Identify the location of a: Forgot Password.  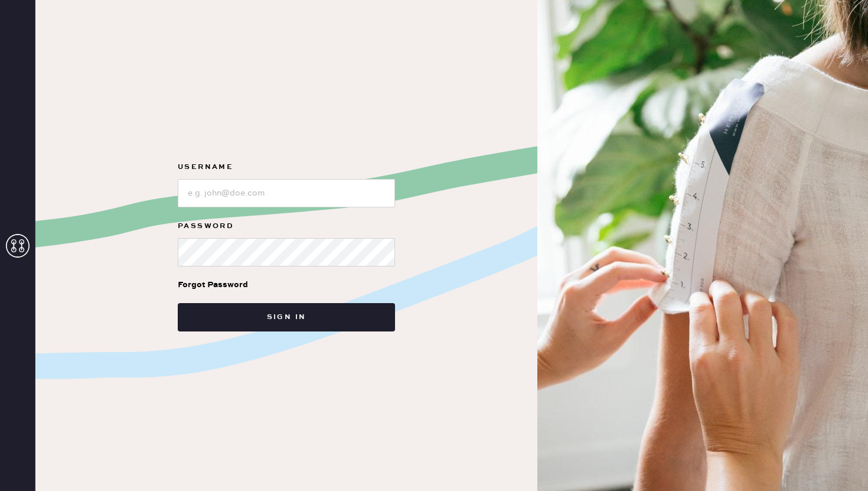
(213, 285).